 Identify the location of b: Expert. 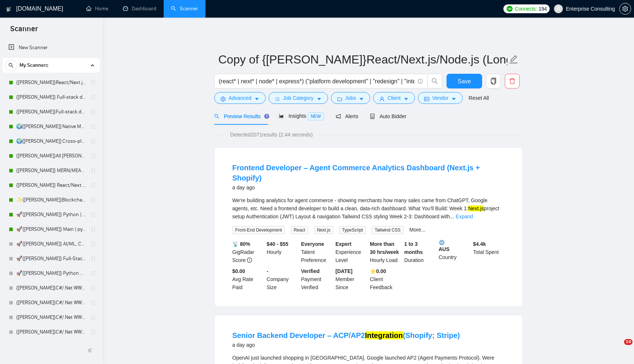
(344, 244).